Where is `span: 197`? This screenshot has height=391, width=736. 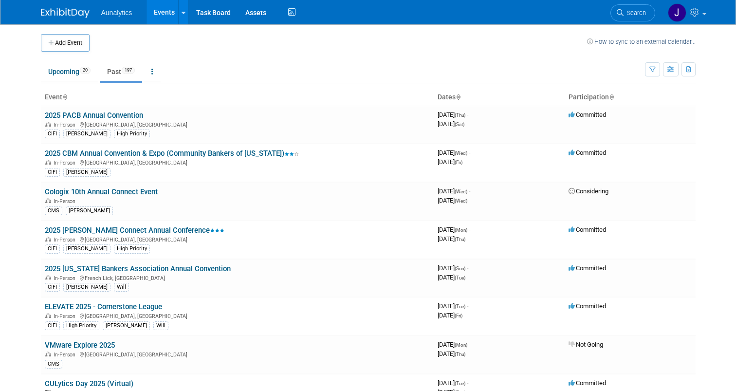
span: 197 is located at coordinates (128, 70).